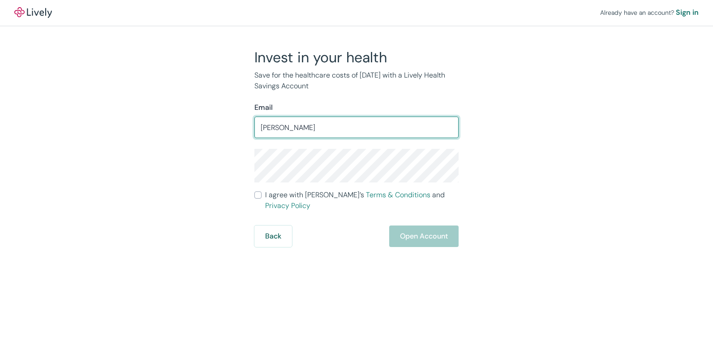 The image size is (713, 347). What do you see at coordinates (357, 57) in the screenshot?
I see `h2: Invest in your health` at bounding box center [357, 57].